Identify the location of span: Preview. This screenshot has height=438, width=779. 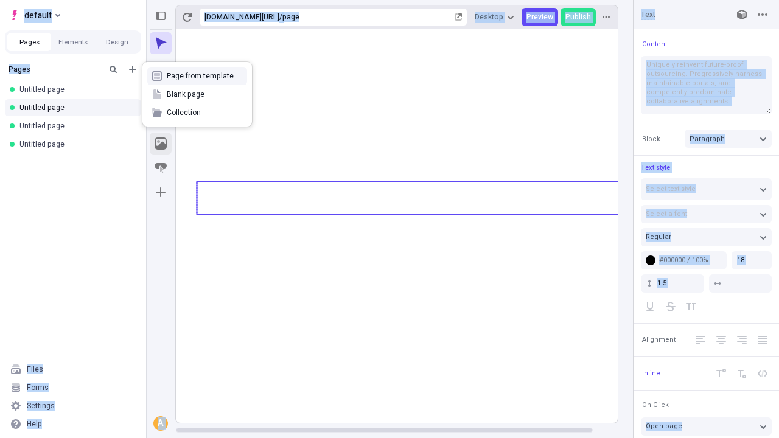
(540, 17).